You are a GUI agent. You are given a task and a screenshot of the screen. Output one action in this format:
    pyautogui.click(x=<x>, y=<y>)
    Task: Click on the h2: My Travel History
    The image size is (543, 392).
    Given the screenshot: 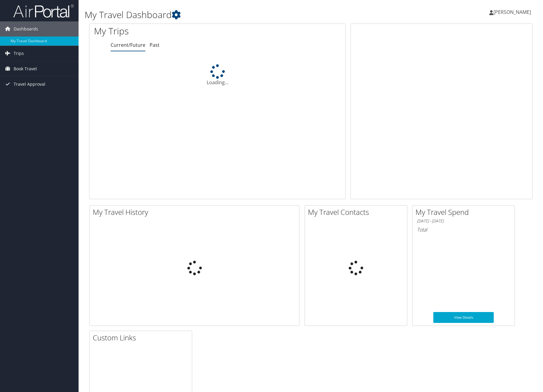 What is the action you would take?
    pyautogui.click(x=196, y=212)
    